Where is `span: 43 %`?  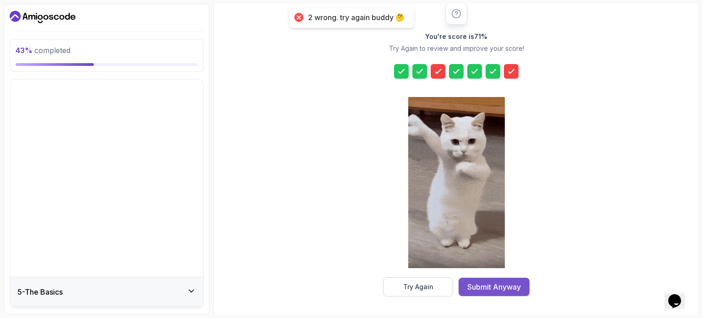 span: 43 % is located at coordinates (24, 50).